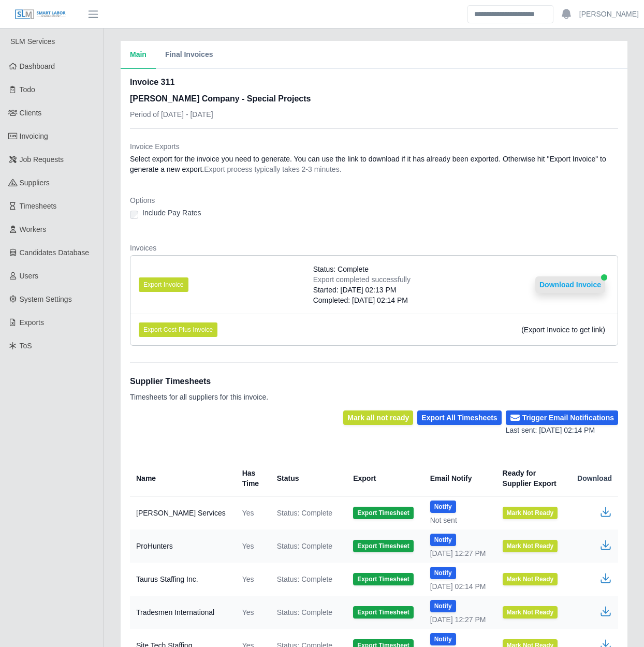  Describe the element at coordinates (378, 418) in the screenshot. I see `button: Mark all not ready` at that location.